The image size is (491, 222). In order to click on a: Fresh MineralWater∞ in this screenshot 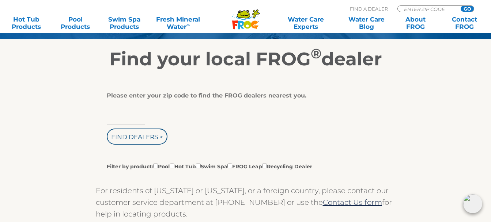, I will do `click(178, 23)`.